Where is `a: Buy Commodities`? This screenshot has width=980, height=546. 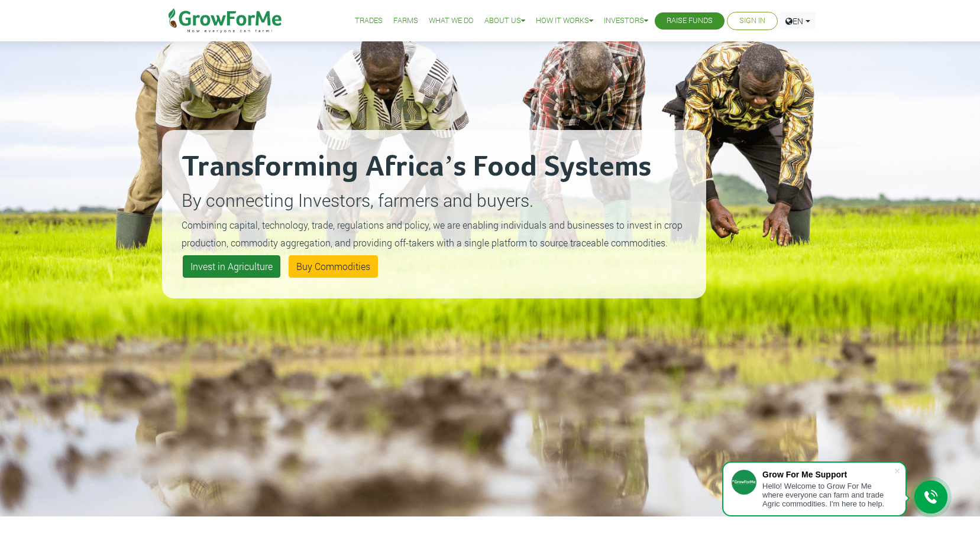 a: Buy Commodities is located at coordinates (333, 267).